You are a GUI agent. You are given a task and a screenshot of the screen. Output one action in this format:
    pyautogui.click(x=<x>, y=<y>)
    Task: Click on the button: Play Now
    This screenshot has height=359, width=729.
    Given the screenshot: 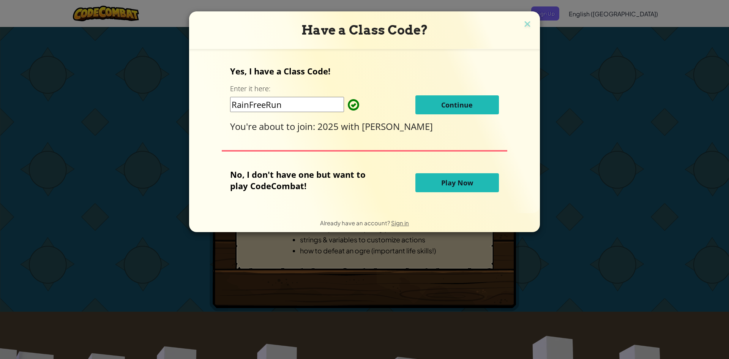 What is the action you would take?
    pyautogui.click(x=457, y=183)
    